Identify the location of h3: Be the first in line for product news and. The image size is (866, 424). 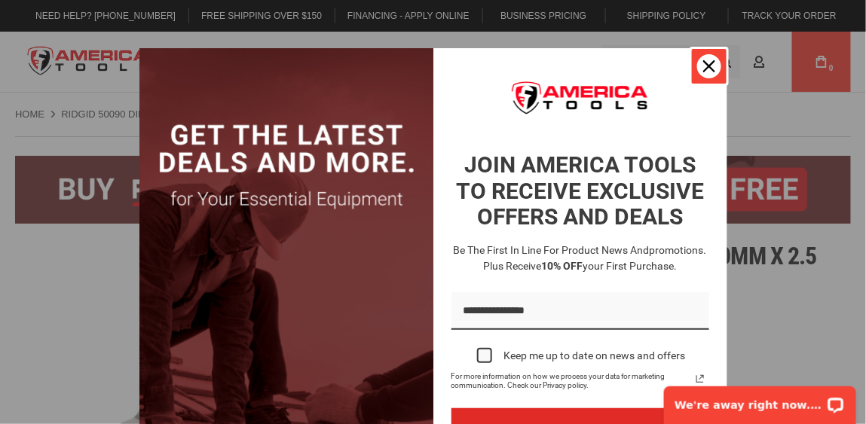
(580, 258).